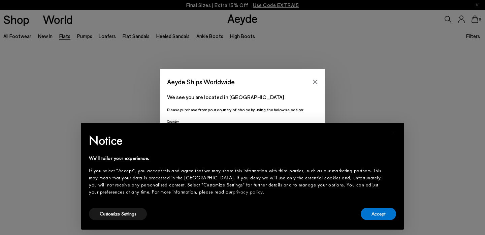 This screenshot has width=485, height=235. Describe the element at coordinates (237, 158) in the screenshot. I see `div: We'll tailor your experience.` at that location.